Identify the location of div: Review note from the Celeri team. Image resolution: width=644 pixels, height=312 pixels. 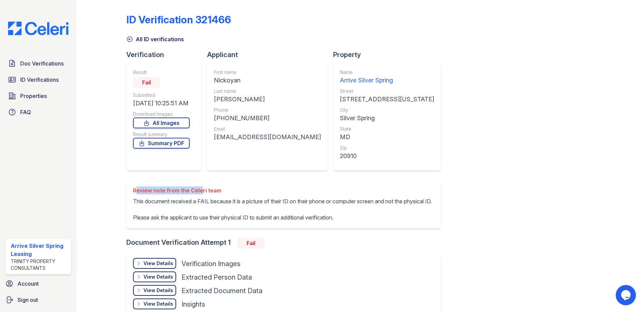
(283, 190).